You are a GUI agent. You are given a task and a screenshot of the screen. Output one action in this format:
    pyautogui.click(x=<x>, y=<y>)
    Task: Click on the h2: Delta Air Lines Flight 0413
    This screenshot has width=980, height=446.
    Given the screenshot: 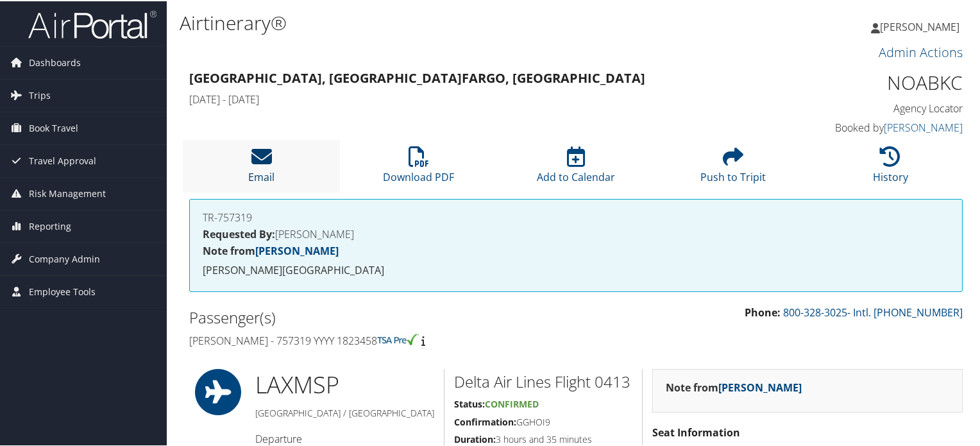 What is the action you would take?
    pyautogui.click(x=543, y=380)
    